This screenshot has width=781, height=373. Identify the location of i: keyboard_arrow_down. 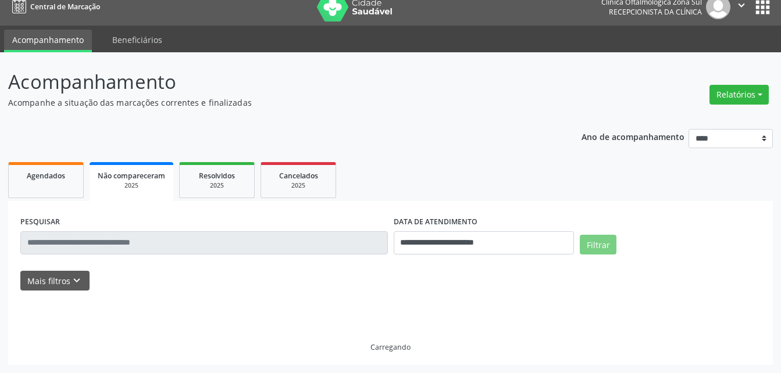
(77, 281).